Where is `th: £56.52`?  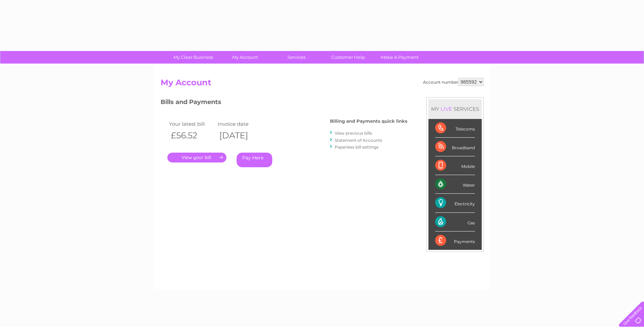
th: £56.52 is located at coordinates (192, 135).